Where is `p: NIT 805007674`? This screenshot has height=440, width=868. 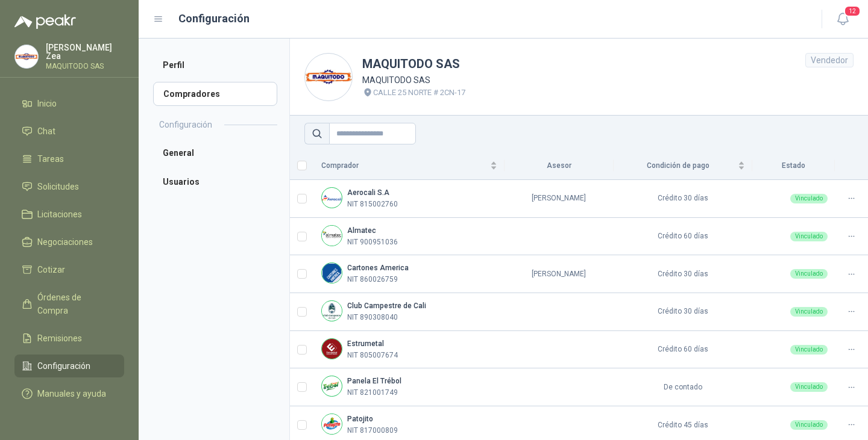
p: NIT 805007674 is located at coordinates (373, 356).